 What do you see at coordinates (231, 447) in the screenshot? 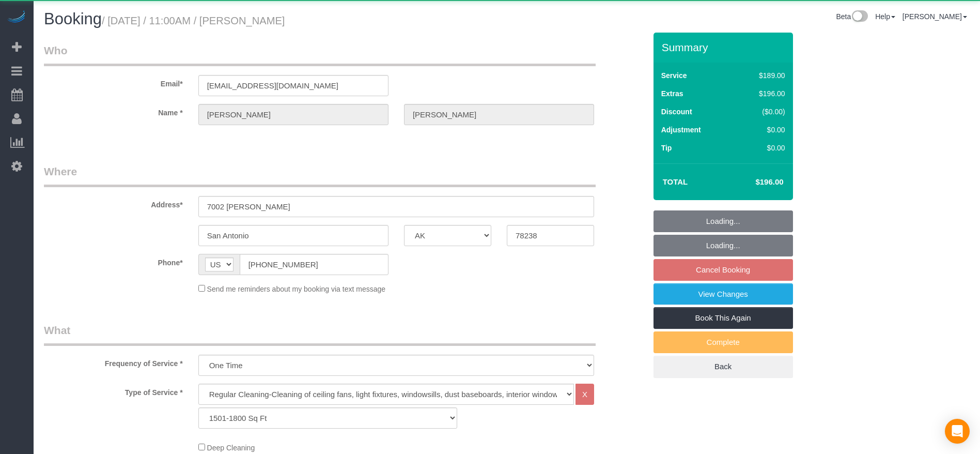
I see `span: Deep Cleaning` at bounding box center [231, 447].